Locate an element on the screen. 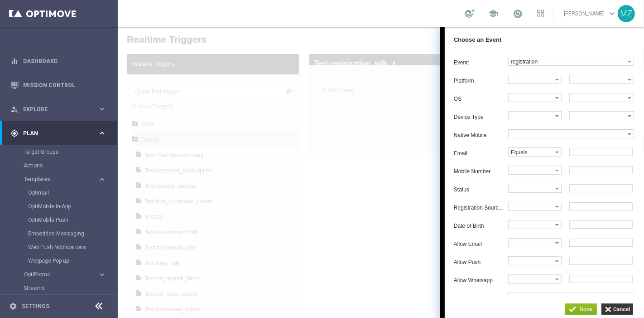  label: Native Mobile is located at coordinates (363, 108).